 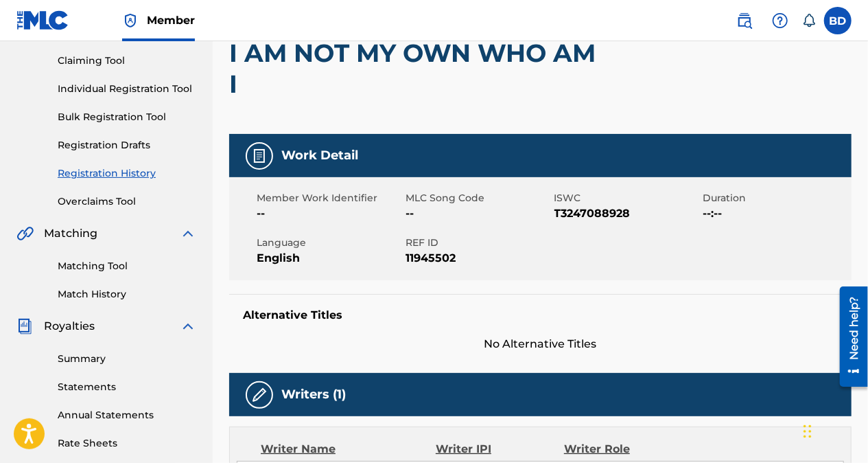 I want to click on div: Help, so click(x=781, y=20).